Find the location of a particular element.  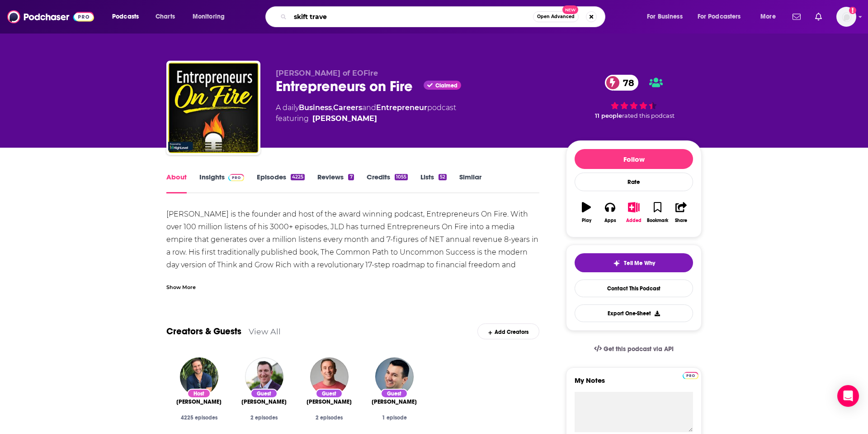

div: Added is located at coordinates (634, 221).